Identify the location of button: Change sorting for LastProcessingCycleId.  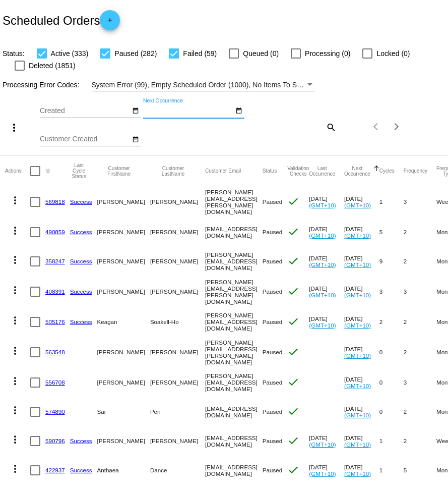
(79, 171).